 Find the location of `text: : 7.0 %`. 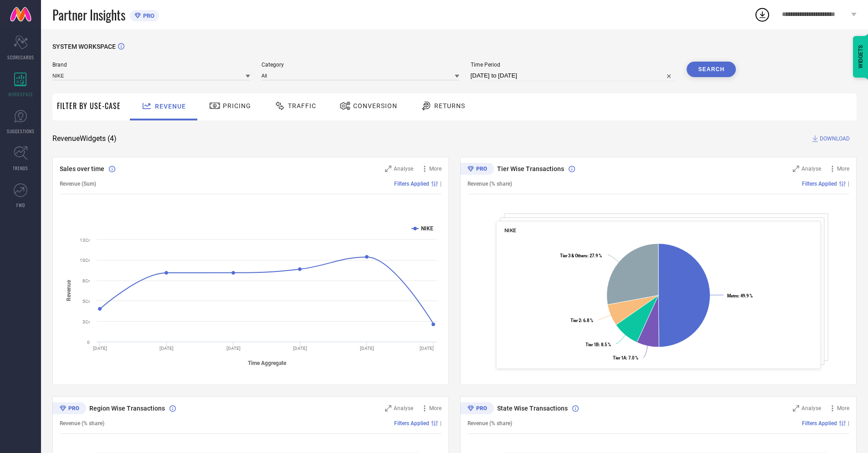

text: : 7.0 % is located at coordinates (625, 357).